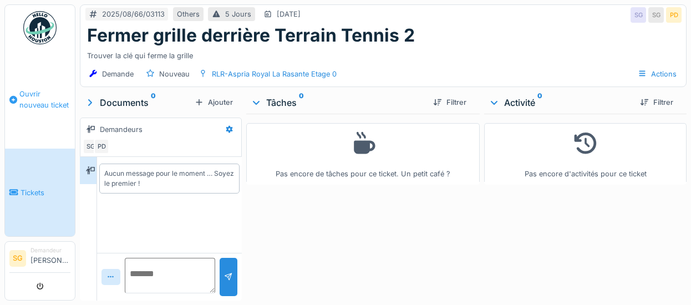 This screenshot has width=691, height=305. I want to click on span: Tickets, so click(45, 192).